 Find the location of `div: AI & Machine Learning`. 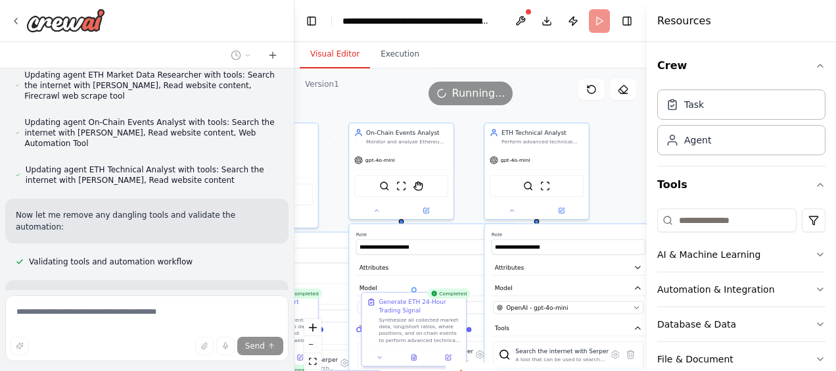

div: AI & Machine Learning is located at coordinates (708, 254).